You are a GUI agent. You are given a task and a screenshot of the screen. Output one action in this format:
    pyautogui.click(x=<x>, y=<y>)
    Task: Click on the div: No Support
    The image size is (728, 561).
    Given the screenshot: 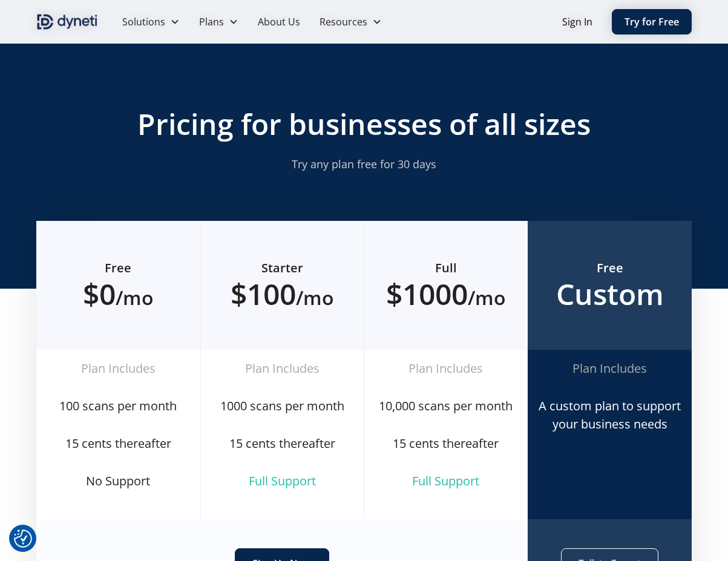 What is the action you would take?
    pyautogui.click(x=118, y=481)
    